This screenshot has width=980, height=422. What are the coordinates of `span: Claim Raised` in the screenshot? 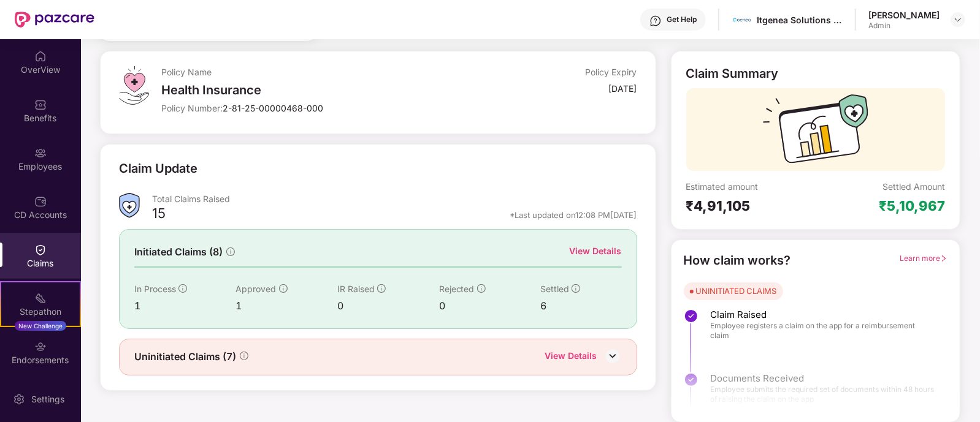 It's located at (823, 315).